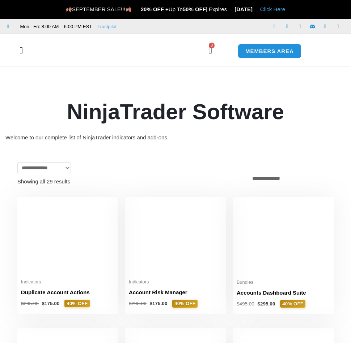  Describe the element at coordinates (283, 295) in the screenshot. I see `a: Accounts Dashboard Suite` at that location.